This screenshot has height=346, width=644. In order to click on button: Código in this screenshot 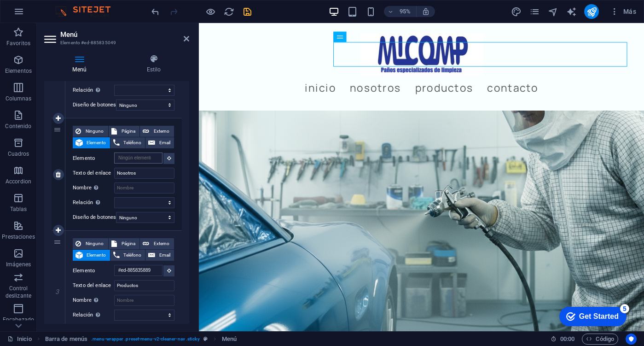, I will do `click(600, 339)`.